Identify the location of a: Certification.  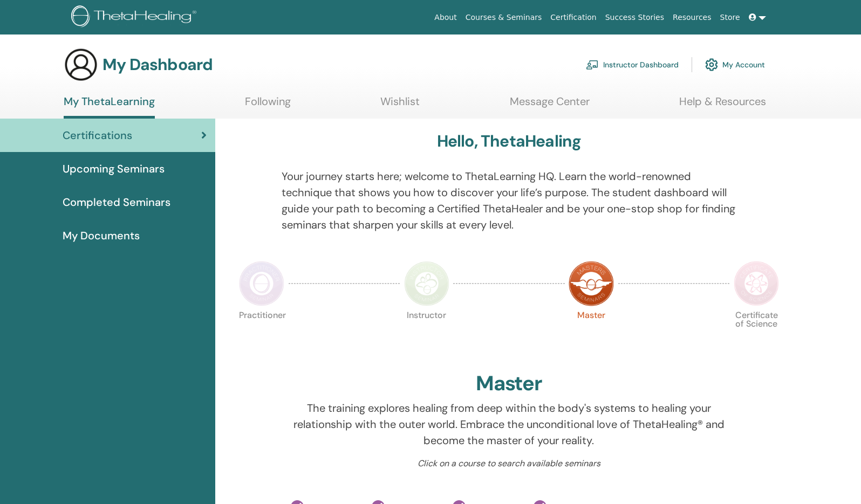
(573, 17).